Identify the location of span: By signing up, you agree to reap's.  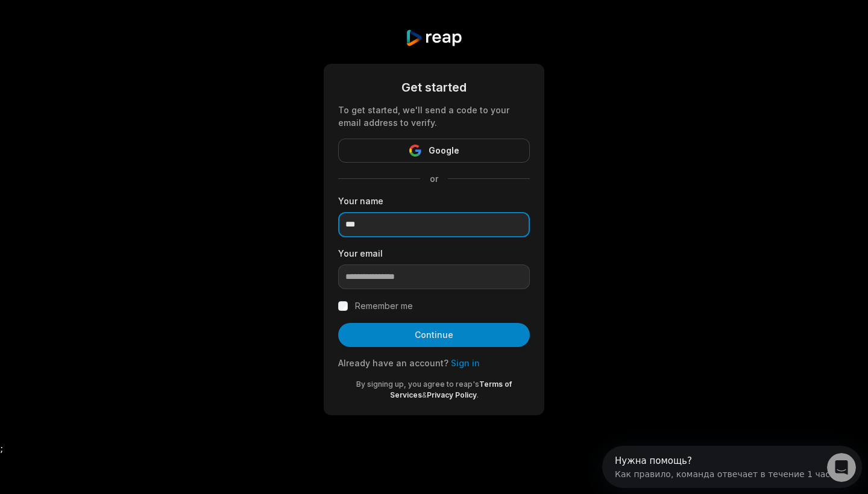
(418, 383).